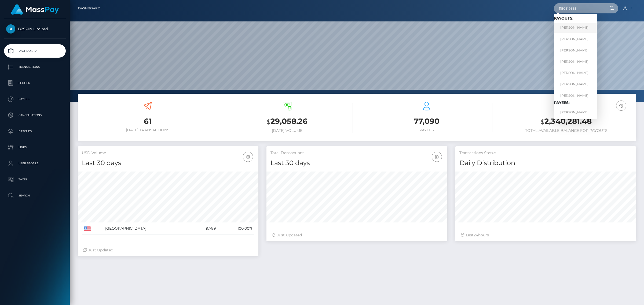  What do you see at coordinates (35, 9) in the screenshot?
I see `img: MassPay Logo` at bounding box center [35, 9].